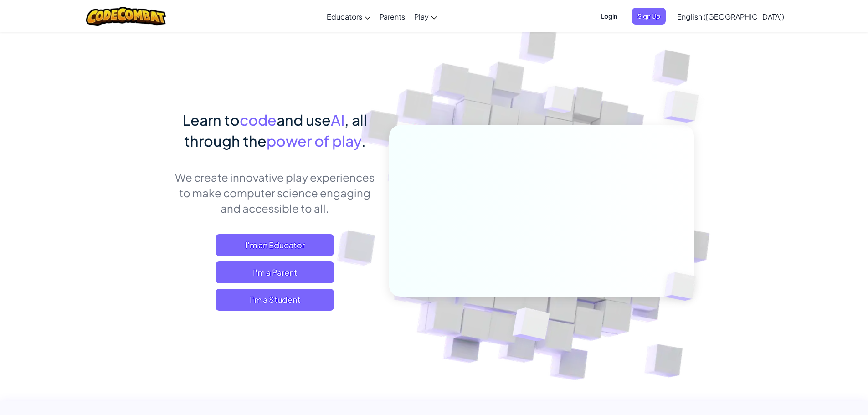  Describe the element at coordinates (609, 16) in the screenshot. I see `button: Login` at that location.